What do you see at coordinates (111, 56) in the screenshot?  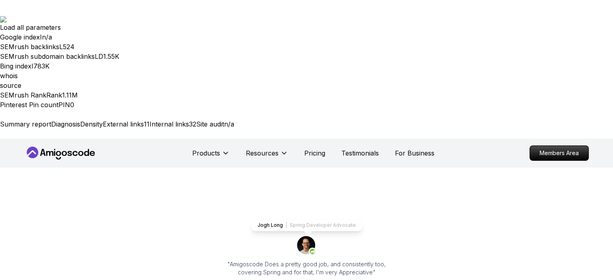 I see `a: 1.55K` at bounding box center [111, 56].